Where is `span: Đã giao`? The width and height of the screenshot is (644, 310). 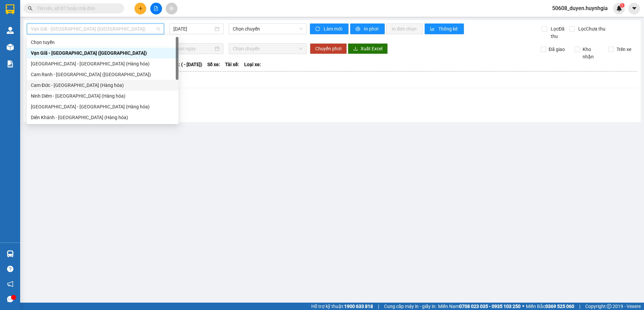
span: Đã giao is located at coordinates (557, 49).